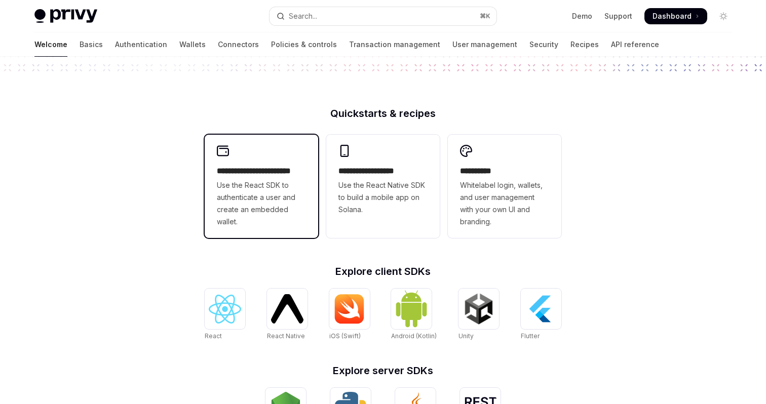 The width and height of the screenshot is (766, 404). I want to click on a: Dashboard, so click(676, 16).